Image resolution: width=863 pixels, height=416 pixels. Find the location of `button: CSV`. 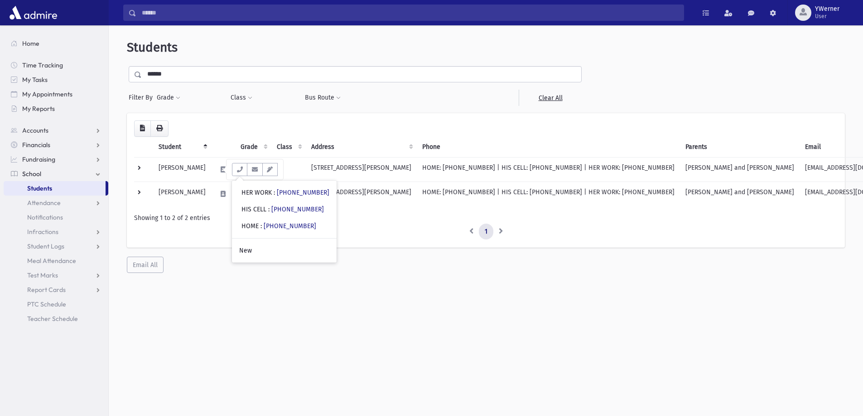

button: CSV is located at coordinates (142, 129).